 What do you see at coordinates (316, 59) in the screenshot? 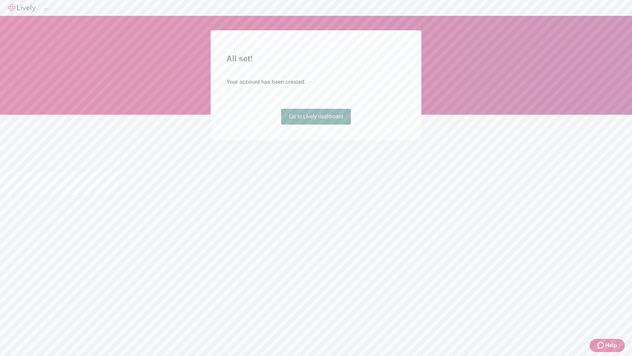
I see `h2: All set!` at bounding box center [316, 59].